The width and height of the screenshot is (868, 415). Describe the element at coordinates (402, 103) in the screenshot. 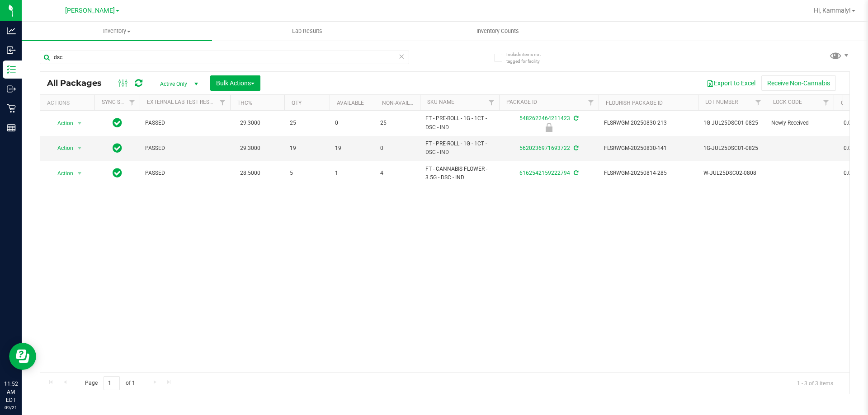

I see `a: Non-Available` at that location.